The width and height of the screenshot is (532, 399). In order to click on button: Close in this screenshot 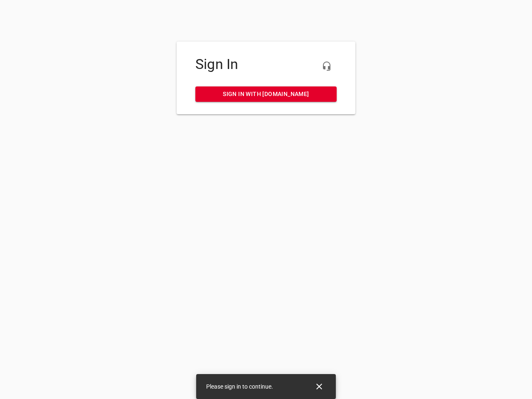, I will do `click(319, 387)`.